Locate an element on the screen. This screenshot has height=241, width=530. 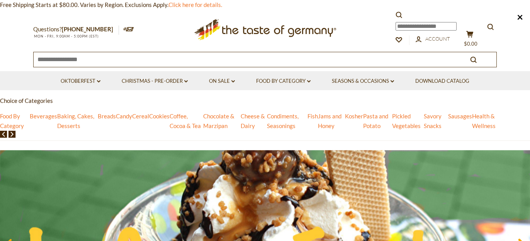
a: Christmas - PRE-ORDER is located at coordinates (155, 81).